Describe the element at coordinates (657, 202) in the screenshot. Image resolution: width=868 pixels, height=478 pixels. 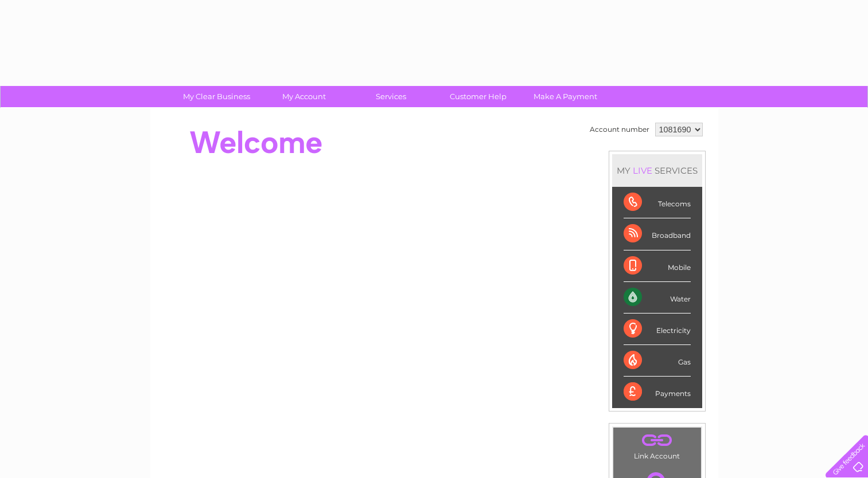
I see `div: Telecoms` at that location.